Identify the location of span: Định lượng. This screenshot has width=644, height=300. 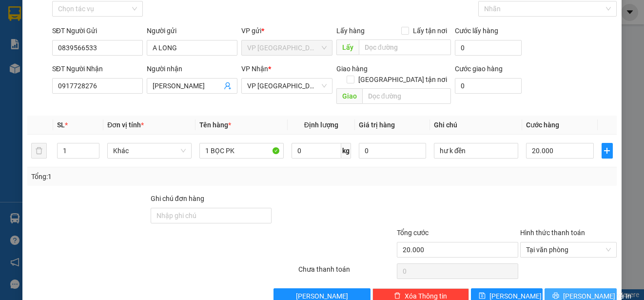
(321, 125).